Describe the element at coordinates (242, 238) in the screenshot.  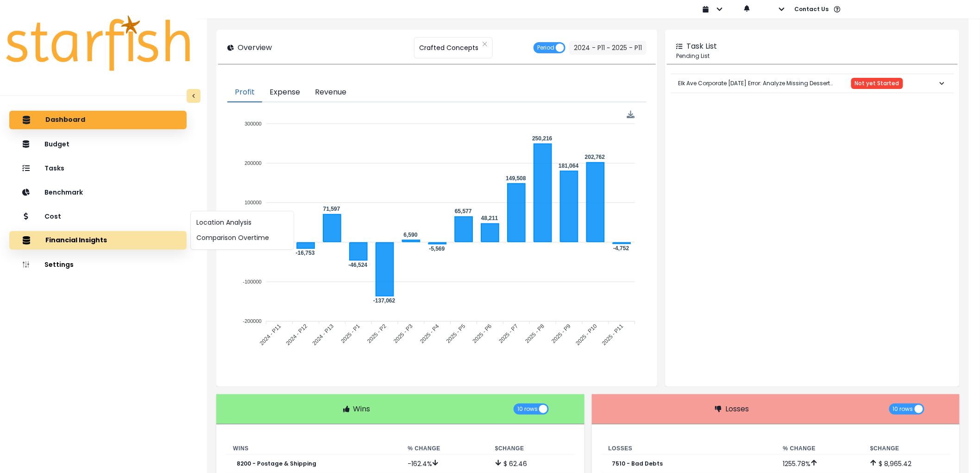
I see `button: Comparison Overtime` at that location.